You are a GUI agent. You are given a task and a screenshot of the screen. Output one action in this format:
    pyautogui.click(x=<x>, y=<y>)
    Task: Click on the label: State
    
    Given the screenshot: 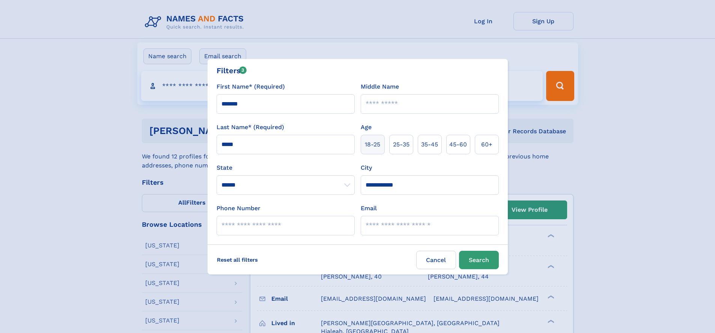 What is the action you would take?
    pyautogui.click(x=286, y=168)
    